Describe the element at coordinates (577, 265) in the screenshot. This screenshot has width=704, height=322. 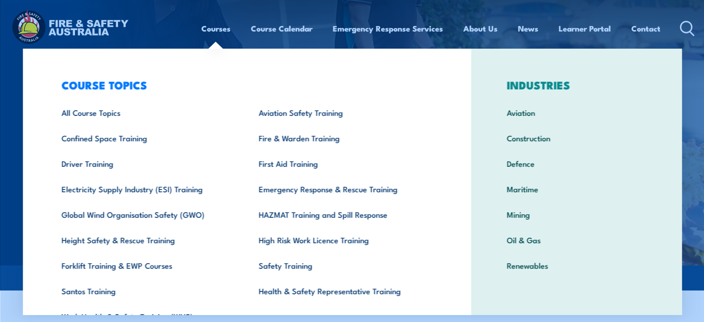
I see `a: Renewables` at that location.